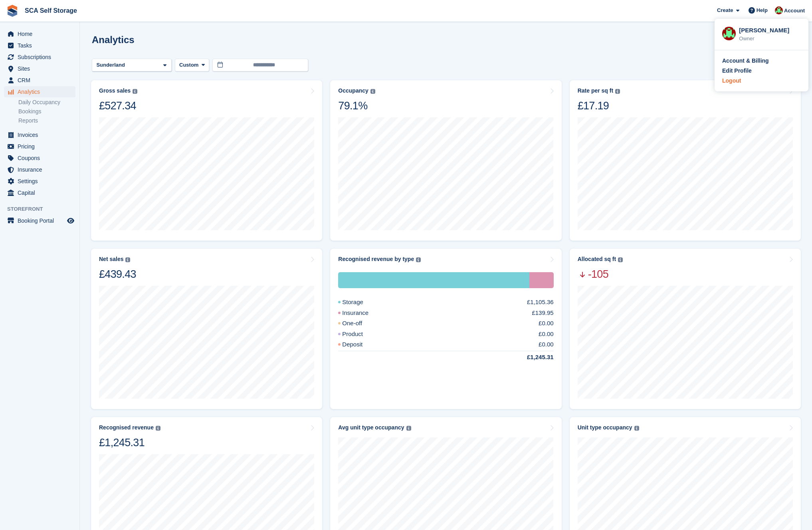 This screenshot has height=530, width=812. I want to click on div: 79.1%, so click(356, 106).